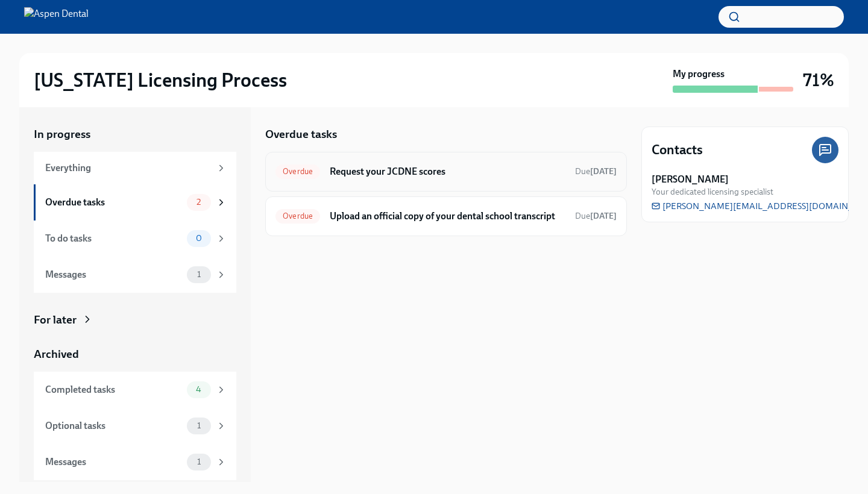  Describe the element at coordinates (135, 238) in the screenshot. I see `a: To do tasks0` at that location.